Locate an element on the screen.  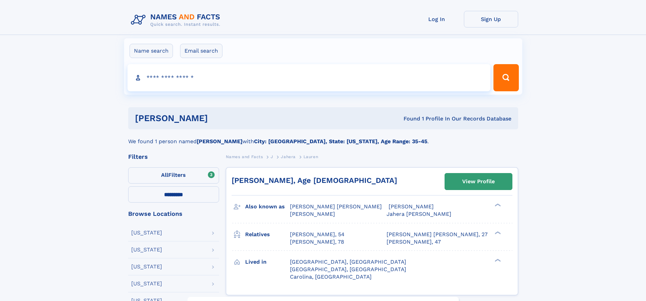
a: J is located at coordinates (272, 156).